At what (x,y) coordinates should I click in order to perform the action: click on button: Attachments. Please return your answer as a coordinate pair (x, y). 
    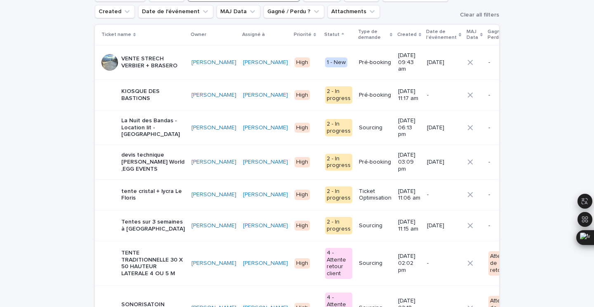
    Looking at the image, I should click on (354, 12).